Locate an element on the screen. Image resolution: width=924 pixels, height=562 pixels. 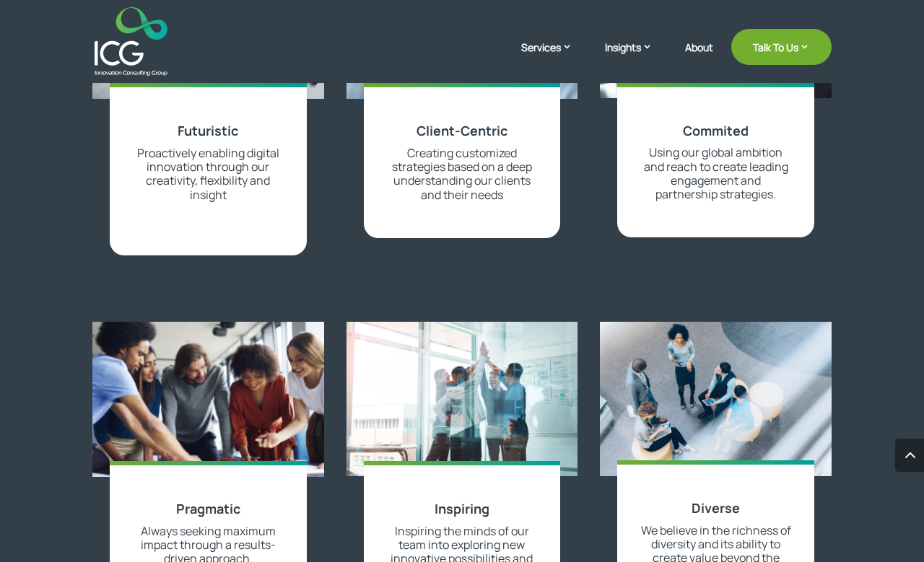
span: Diverse is located at coordinates (715, 508).